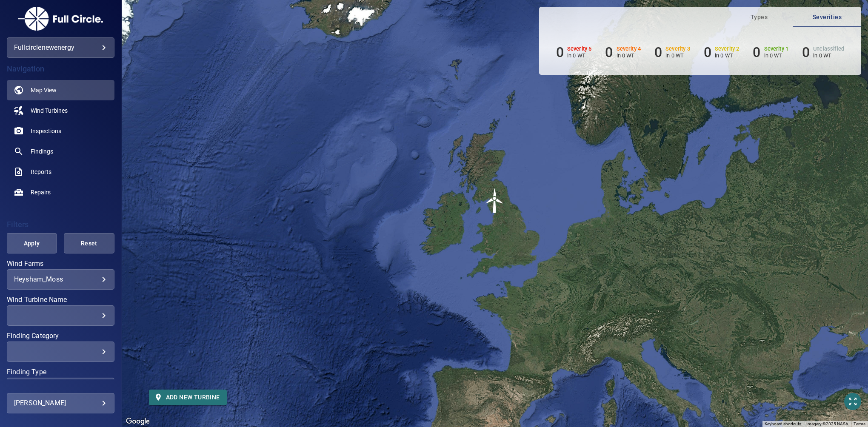  I want to click on h4: Navigation, so click(61, 69).